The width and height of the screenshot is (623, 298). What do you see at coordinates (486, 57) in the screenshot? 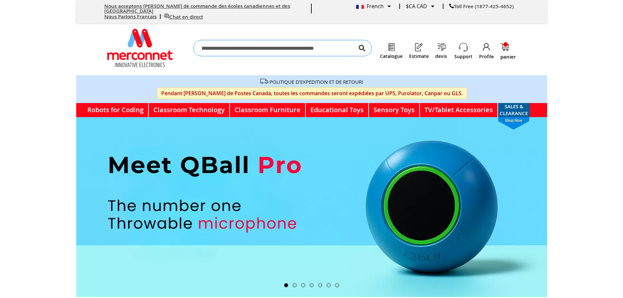
I see `a: Profile` at bounding box center [486, 57].